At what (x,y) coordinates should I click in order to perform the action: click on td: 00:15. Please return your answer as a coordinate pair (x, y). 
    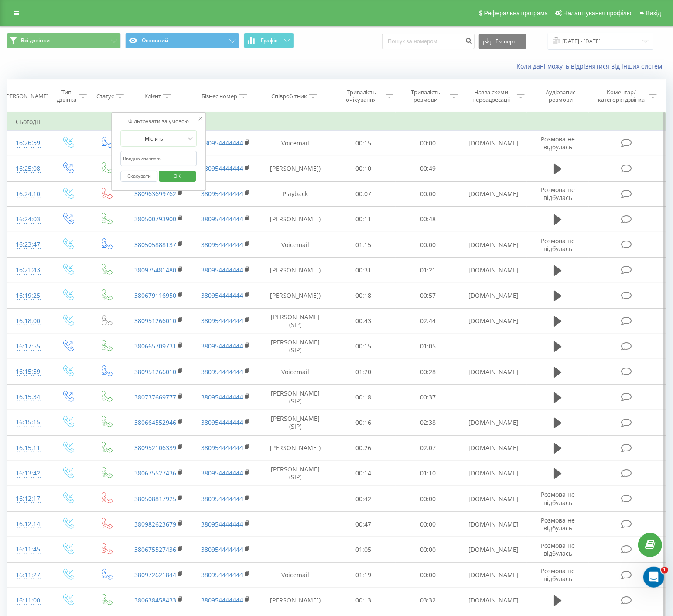
    Looking at the image, I should click on (363, 346).